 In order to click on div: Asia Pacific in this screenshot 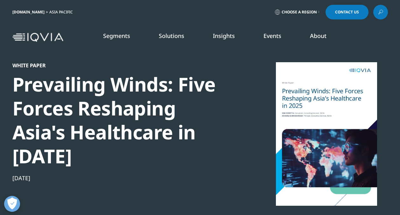, I will do `click(62, 12)`.